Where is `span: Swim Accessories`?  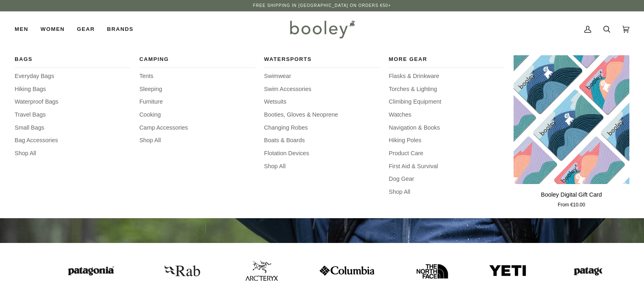
span: Swim Accessories is located at coordinates (322, 89).